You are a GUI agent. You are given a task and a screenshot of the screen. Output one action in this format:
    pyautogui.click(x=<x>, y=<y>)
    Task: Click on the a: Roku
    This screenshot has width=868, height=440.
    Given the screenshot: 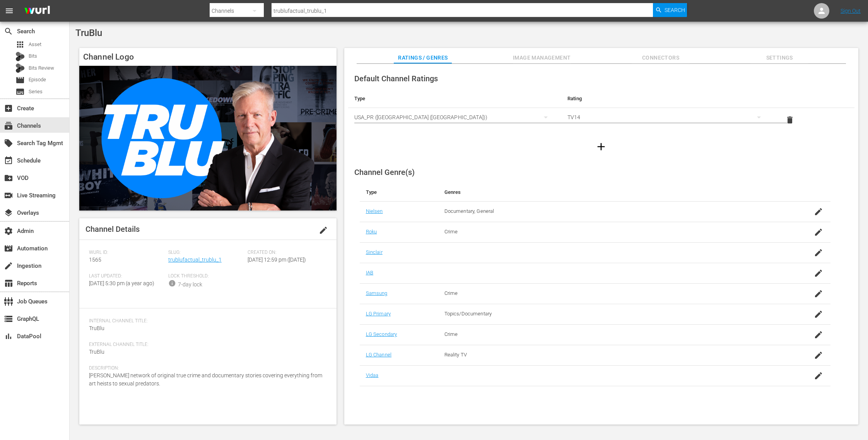 What is the action you would take?
    pyautogui.click(x=371, y=231)
    